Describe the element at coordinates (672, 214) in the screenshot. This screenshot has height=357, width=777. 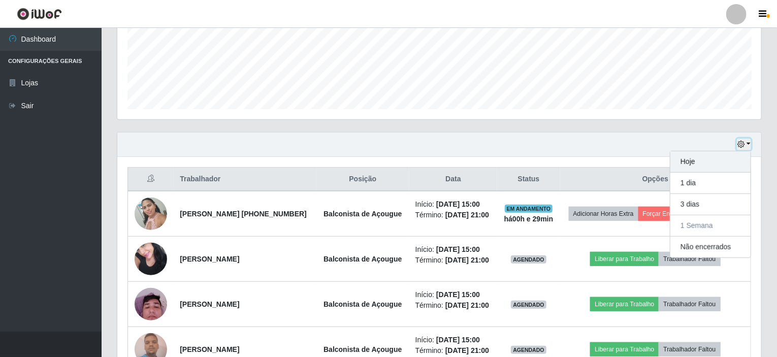
I see `button: Forçar Encerramento` at that location.